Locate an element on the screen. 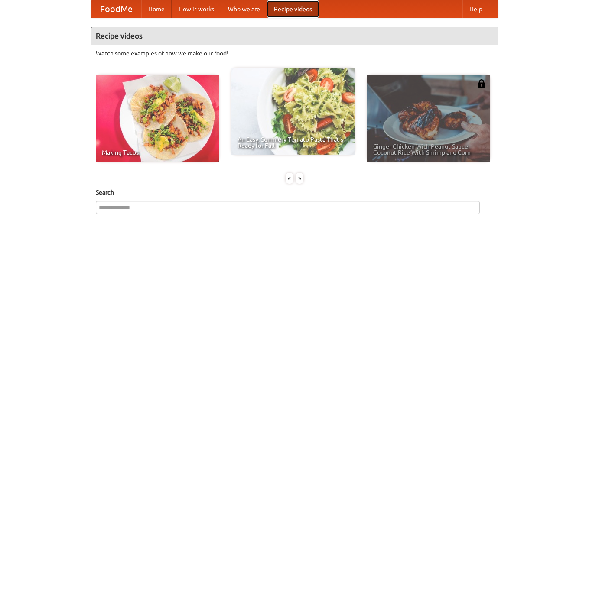 The height and width of the screenshot is (613, 589). a: An Easy, Summery Tomato Pasta That's Ready for Fall is located at coordinates (293, 111).